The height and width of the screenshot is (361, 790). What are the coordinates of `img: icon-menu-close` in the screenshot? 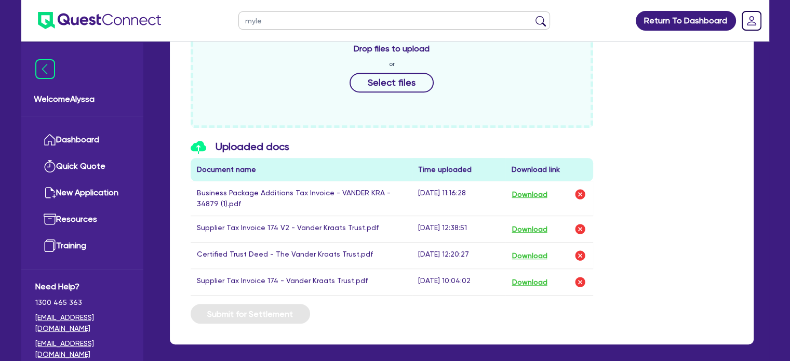 It's located at (45, 69).